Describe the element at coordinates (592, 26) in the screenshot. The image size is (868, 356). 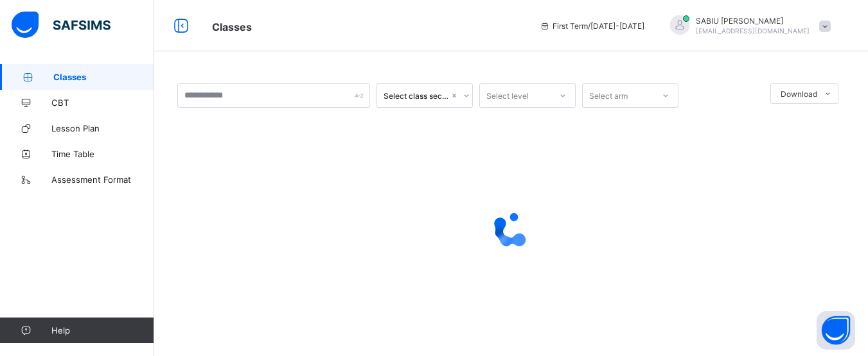
I see `span: session/term information` at that location.